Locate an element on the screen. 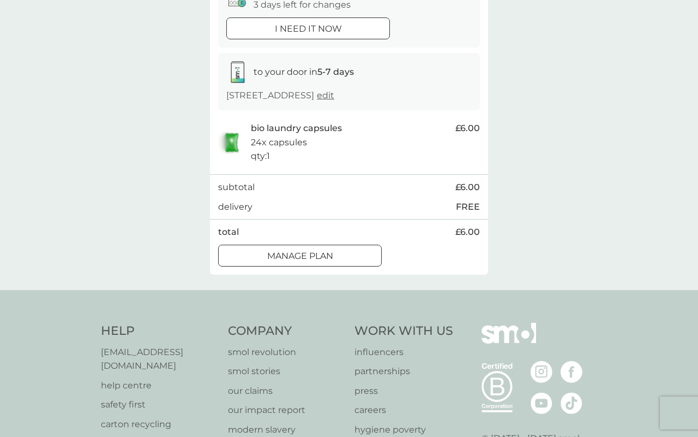 This screenshot has width=698, height=437. p: careers is located at coordinates (404, 410).